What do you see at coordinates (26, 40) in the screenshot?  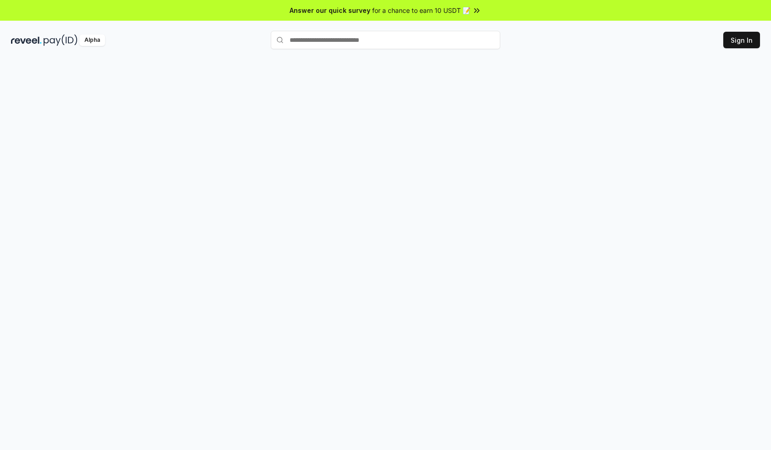 I see `img: reveel_dark` at bounding box center [26, 40].